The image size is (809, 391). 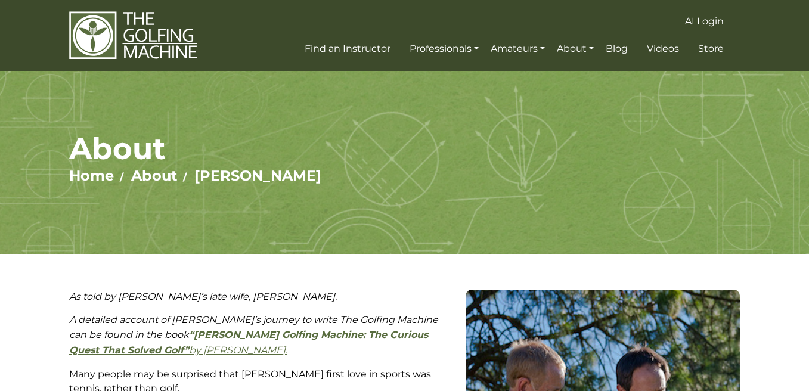 I want to click on a: Professionals, so click(x=444, y=49).